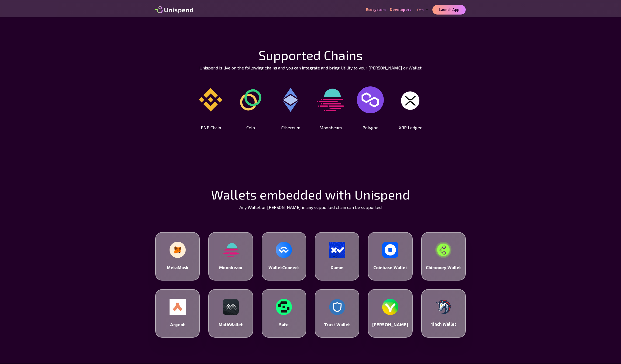  I want to click on p: Argent, so click(177, 325).